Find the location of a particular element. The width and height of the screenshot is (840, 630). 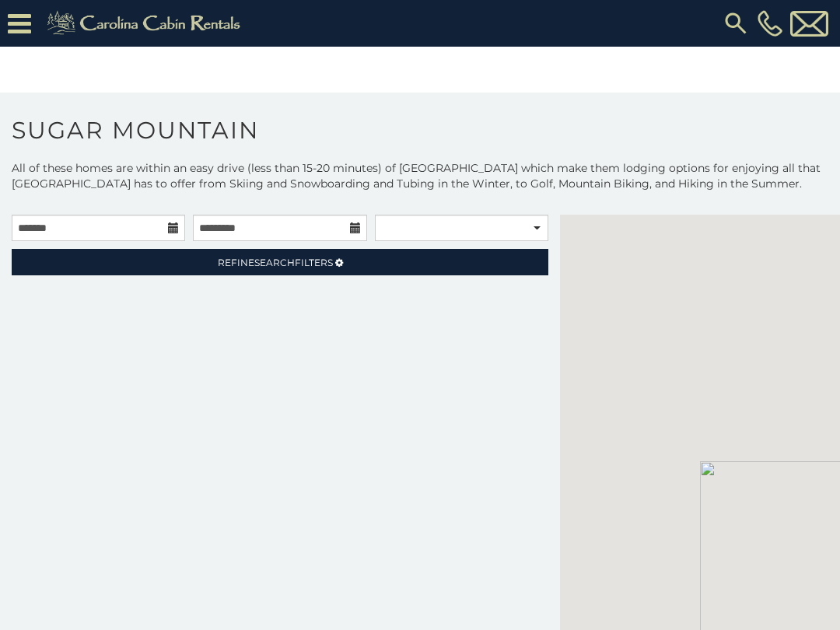

span: Refine Filters is located at coordinates (275, 262).